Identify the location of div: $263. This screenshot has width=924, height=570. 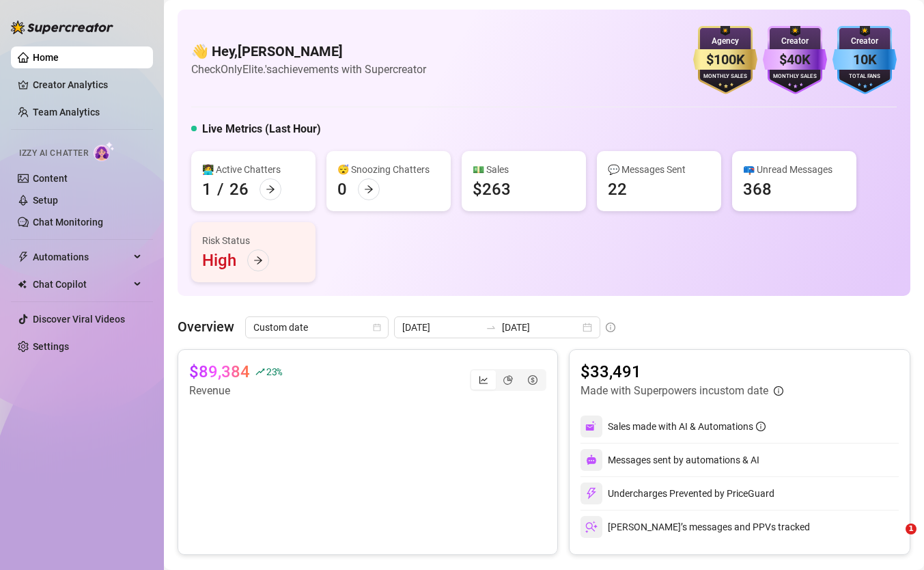
(492, 189).